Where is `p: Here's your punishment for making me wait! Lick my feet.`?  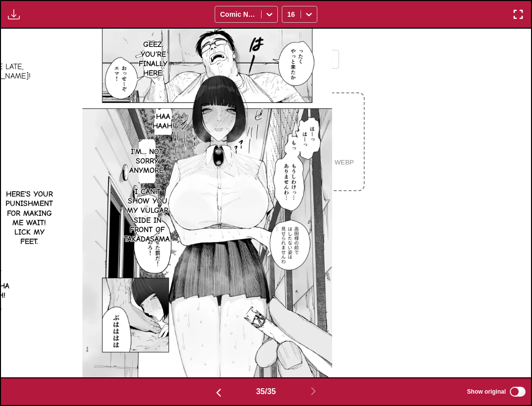
p: Here's your punishment for making me wait! Lick my feet. is located at coordinates (29, 218).